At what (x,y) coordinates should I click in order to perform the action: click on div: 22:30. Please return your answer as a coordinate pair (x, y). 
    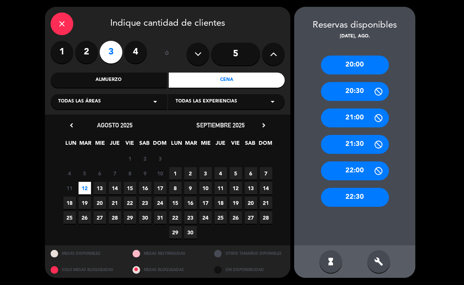
    Looking at the image, I should click on (355, 197).